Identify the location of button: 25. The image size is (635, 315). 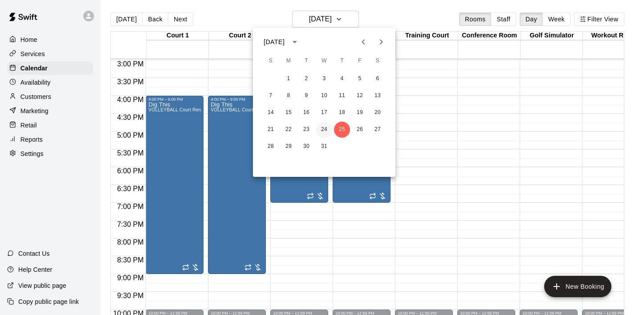
(342, 130).